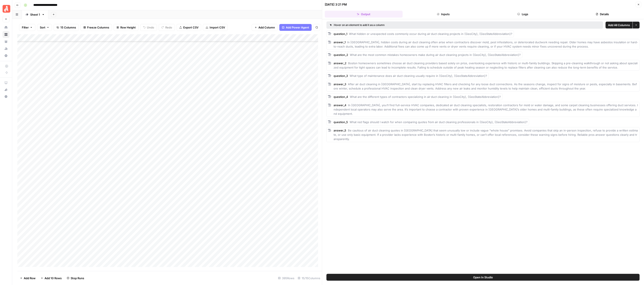 The image size is (644, 285). What do you see at coordinates (215, 27) in the screenshot?
I see `button: Import CSV` at bounding box center [215, 27].